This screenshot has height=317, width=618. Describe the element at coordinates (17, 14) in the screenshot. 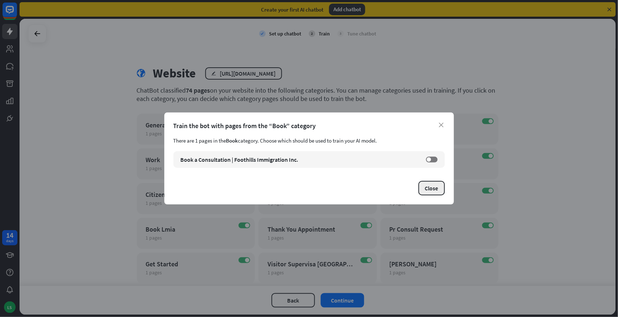

I see `button: Open LiveChat chat widget` at that location.